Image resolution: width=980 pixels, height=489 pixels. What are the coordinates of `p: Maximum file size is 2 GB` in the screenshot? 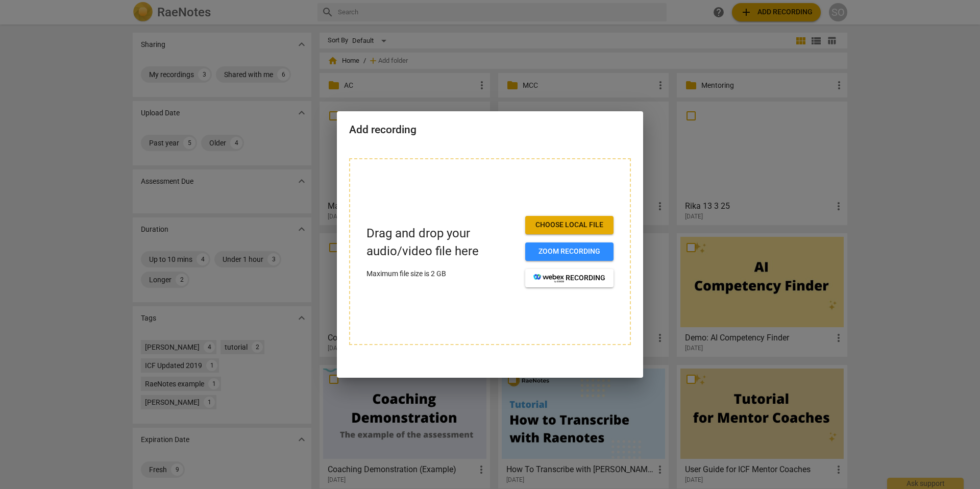 It's located at (442, 274).